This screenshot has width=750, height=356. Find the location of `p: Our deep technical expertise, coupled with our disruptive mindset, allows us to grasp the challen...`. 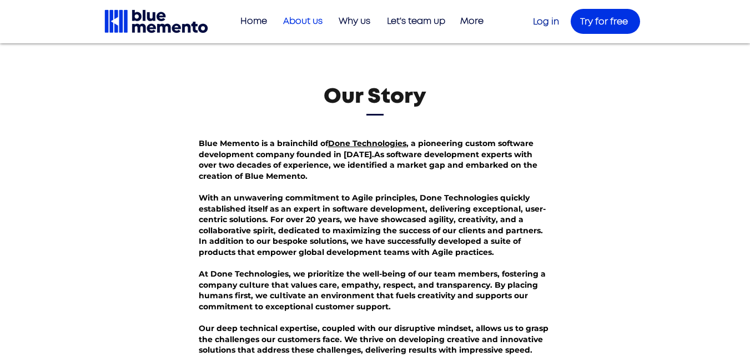

p: Our deep technical expertise, coupled with our disruptive mindset, allows us to grasp the challen... is located at coordinates (375, 339).